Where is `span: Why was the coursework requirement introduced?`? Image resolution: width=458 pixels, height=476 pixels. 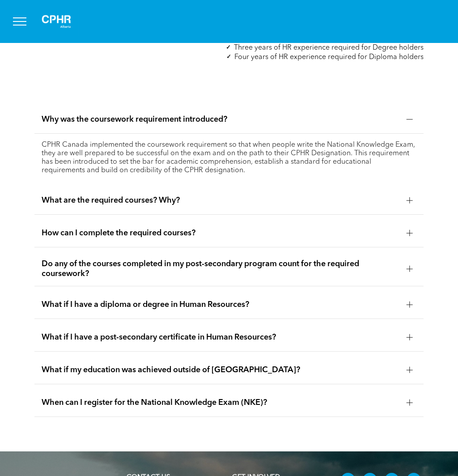 span: Why was the coursework requirement introduced? is located at coordinates (220, 119).